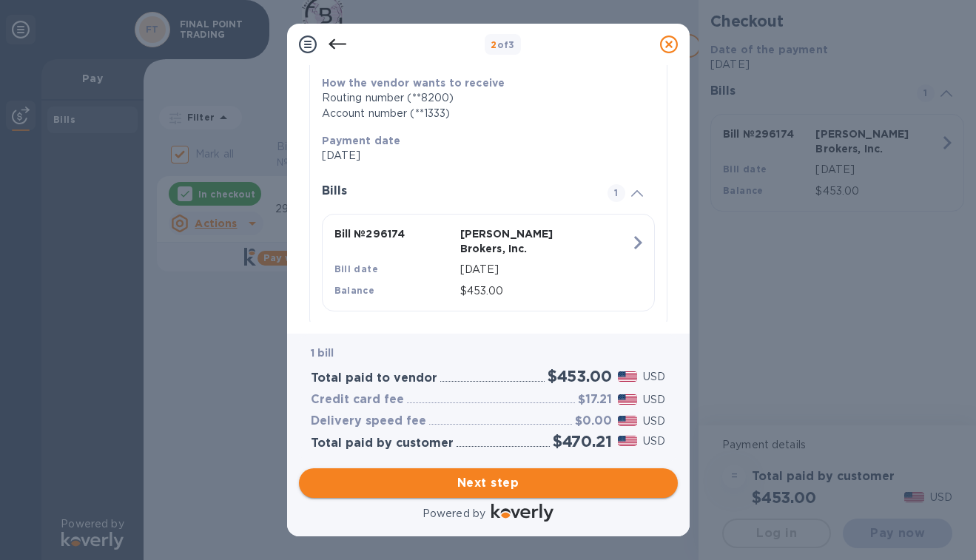 The image size is (976, 560). What do you see at coordinates (582, 441) in the screenshot?
I see `h2: $470.21` at bounding box center [582, 441].